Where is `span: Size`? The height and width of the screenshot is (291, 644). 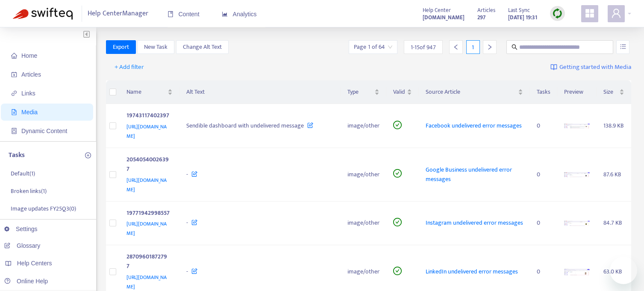
span: Size is located at coordinates (611, 92).